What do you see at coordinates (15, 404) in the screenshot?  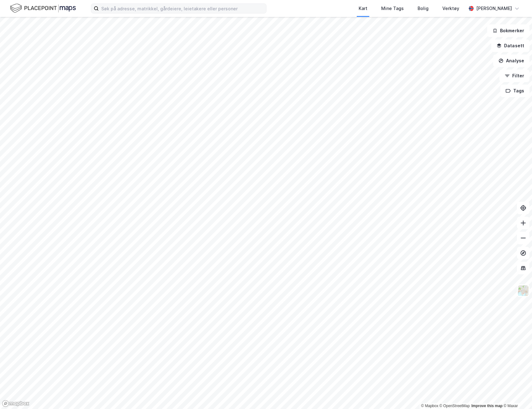 I see `a: Mapbox homepage` at bounding box center [15, 404].